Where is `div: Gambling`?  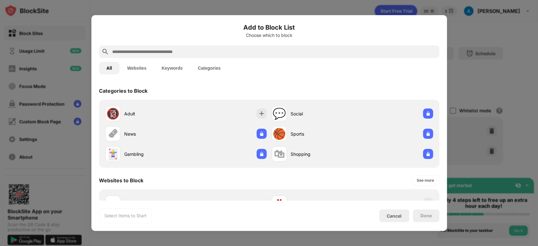
div: Gambling is located at coordinates (155, 154).